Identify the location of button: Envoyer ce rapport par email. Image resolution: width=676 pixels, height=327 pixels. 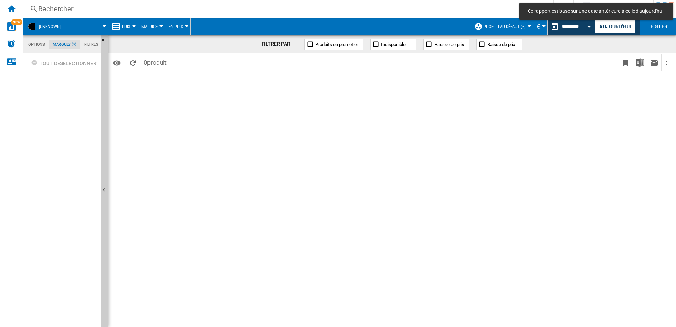
(654, 62).